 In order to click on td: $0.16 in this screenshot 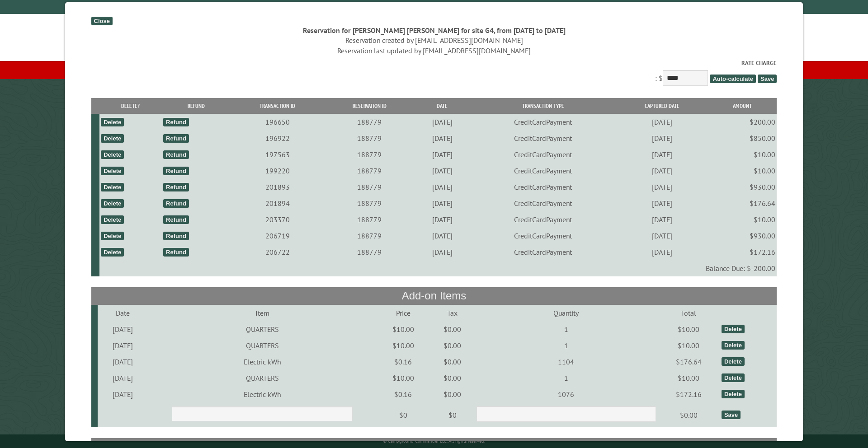, I will do `click(403, 362)`.